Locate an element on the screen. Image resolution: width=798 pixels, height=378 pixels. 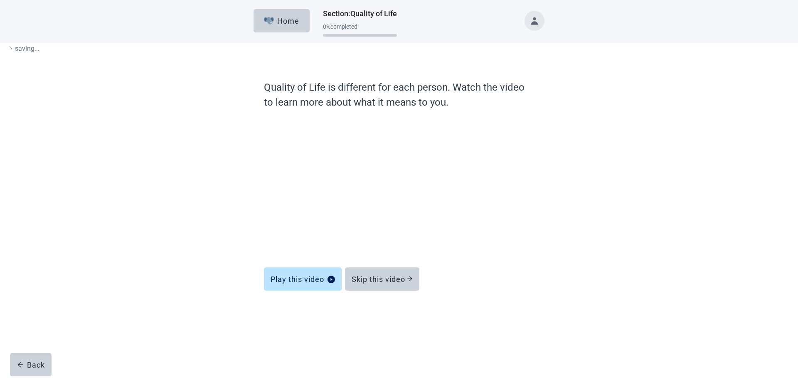
div: Play this video is located at coordinates (302, 279).